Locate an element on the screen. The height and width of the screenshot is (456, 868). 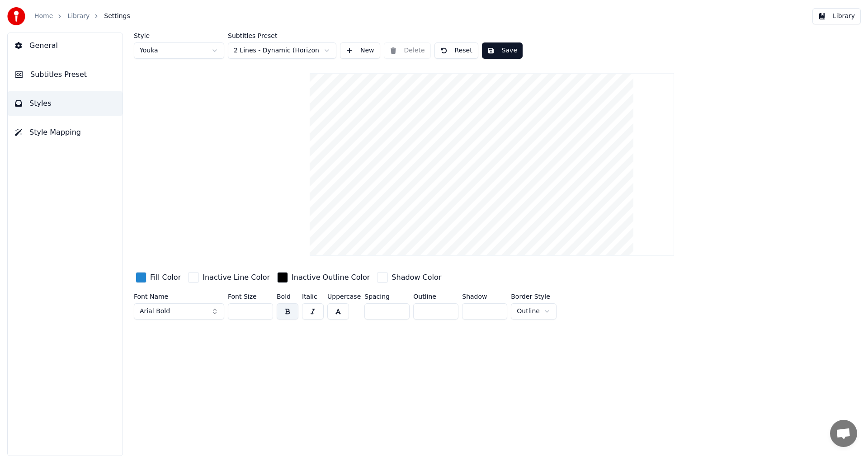
label: Shadow is located at coordinates (485, 297).